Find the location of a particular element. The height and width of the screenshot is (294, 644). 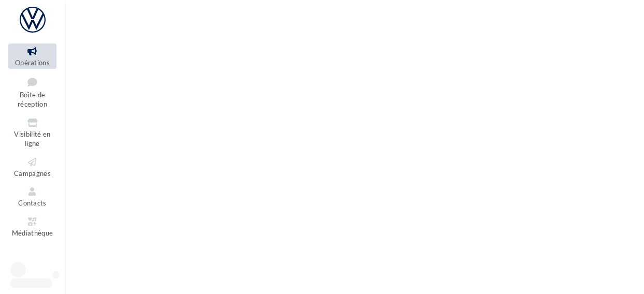

span: Campagnes is located at coordinates (32, 173).